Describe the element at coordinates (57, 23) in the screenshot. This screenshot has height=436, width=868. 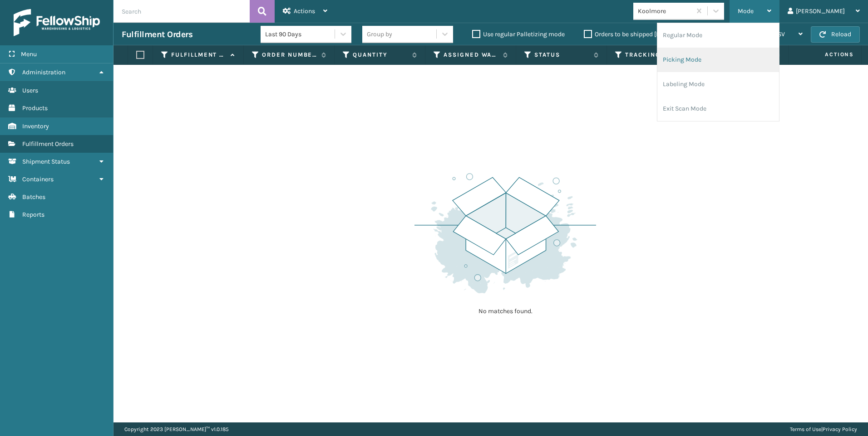
I see `img: logo` at that location.